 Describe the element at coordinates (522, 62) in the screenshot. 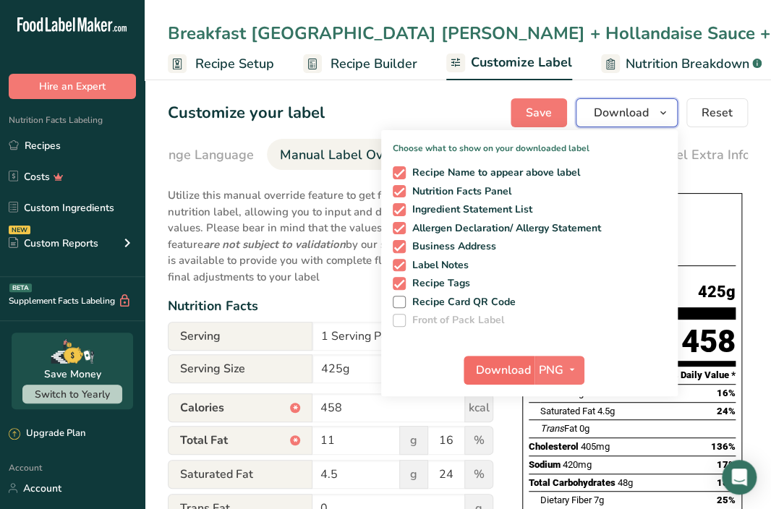

I see `span: Customize Label` at that location.